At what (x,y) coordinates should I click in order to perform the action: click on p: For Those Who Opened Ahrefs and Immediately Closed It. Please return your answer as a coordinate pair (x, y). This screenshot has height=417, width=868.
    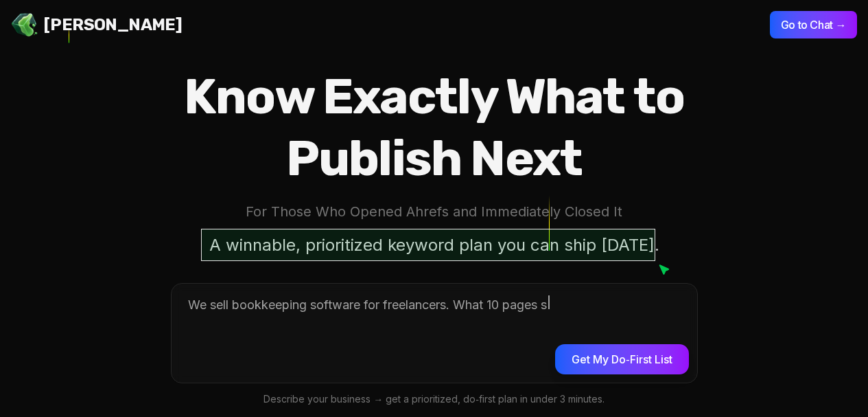
    Looking at the image, I should click on (434, 211).